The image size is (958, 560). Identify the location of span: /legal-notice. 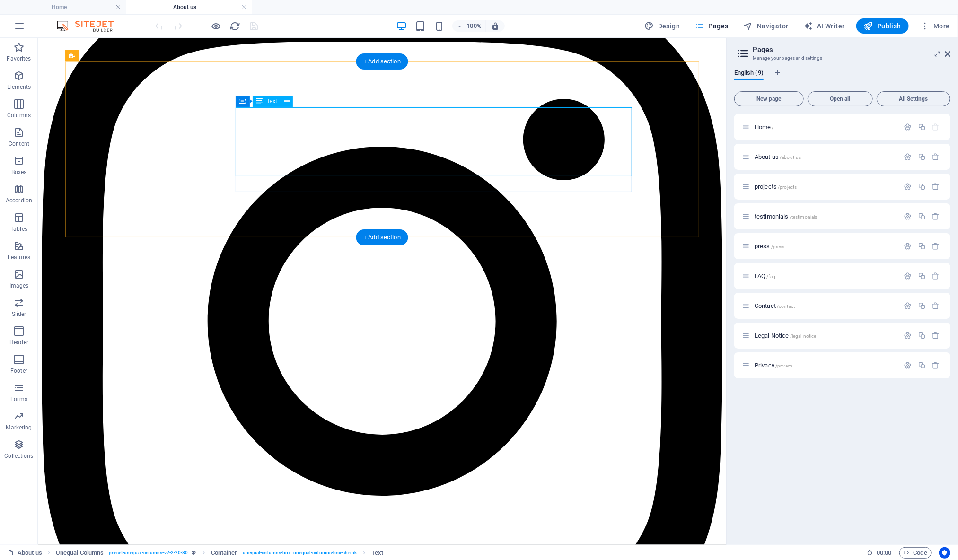
(803, 336).